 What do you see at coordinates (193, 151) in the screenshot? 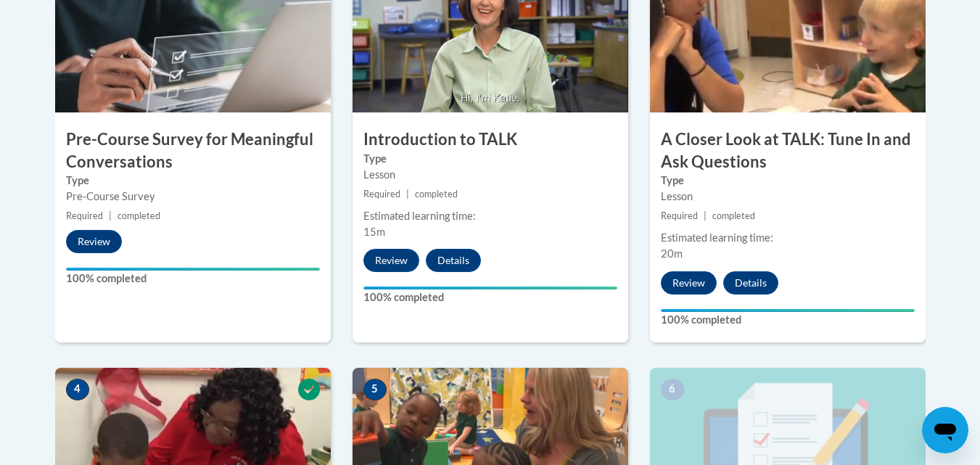
I see `h3: Pre-Course Survey for Meaningful Conversations` at bounding box center [193, 151].